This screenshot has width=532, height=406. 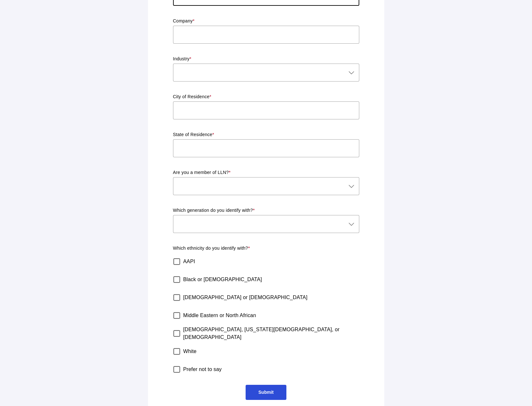 What do you see at coordinates (190, 352) in the screenshot?
I see `label: White` at bounding box center [190, 352].